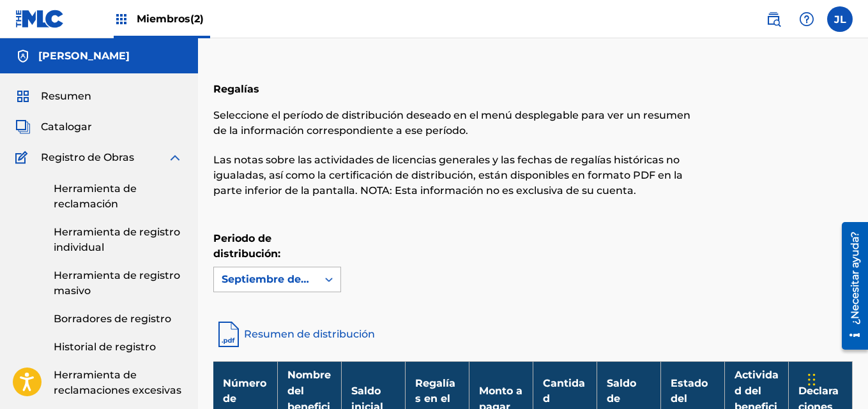 This screenshot has width=868, height=409. I want to click on img: Cuentas, so click(23, 56).